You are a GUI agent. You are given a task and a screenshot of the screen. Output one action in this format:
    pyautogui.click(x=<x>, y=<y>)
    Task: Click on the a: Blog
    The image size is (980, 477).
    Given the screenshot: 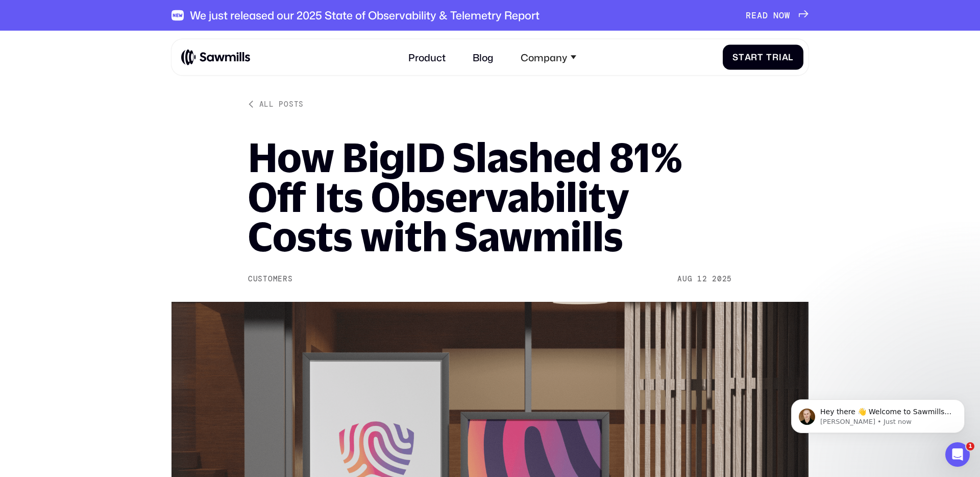 What is the action you would take?
    pyautogui.click(x=483, y=57)
    